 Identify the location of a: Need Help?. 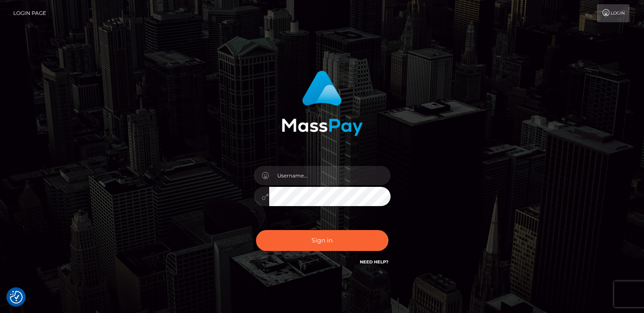
(374, 262).